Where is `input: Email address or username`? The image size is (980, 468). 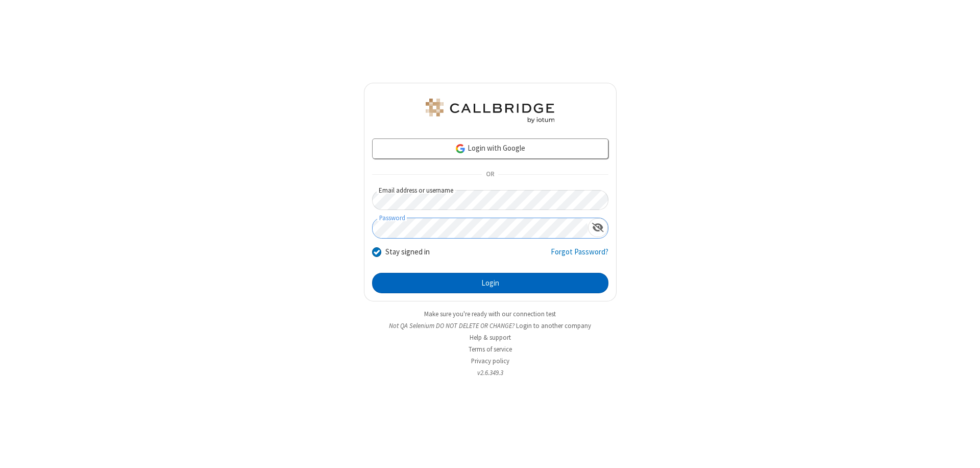
input: Email address or username is located at coordinates (490, 200).